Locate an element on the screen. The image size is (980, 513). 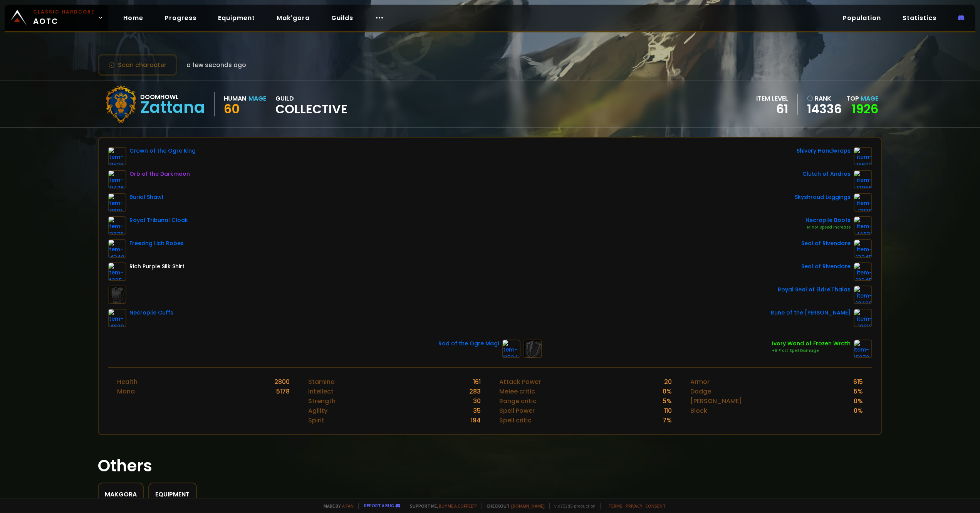
span: Made by is located at coordinates (337, 506).